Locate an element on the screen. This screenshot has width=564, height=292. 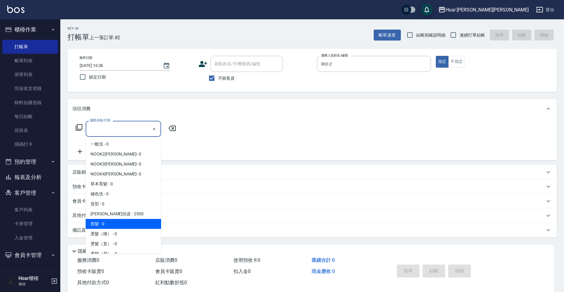
span: 造型 - 0 is located at coordinates (123, 204).